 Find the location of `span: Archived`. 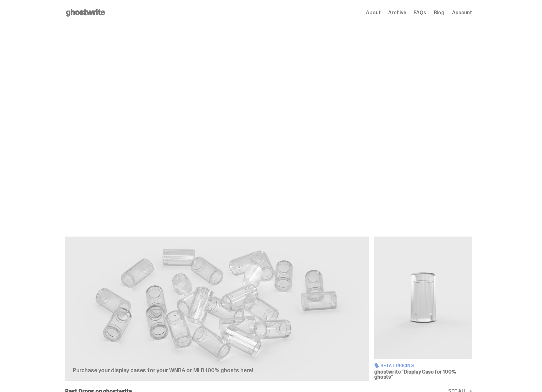

span: Archived is located at coordinates (83, 148).